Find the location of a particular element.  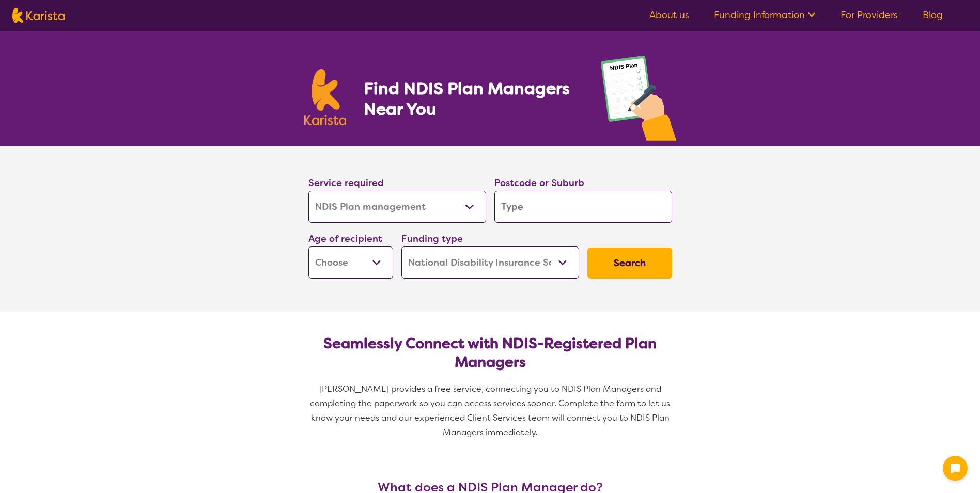

button: Search is located at coordinates (630, 263).